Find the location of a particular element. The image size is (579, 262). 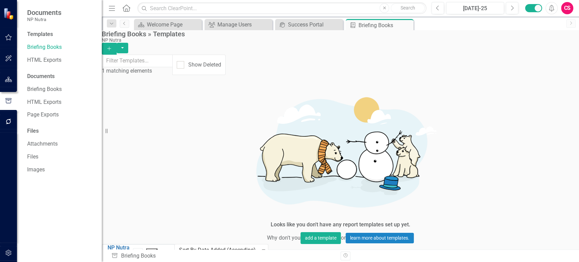

div: Templates is located at coordinates (61, 34).